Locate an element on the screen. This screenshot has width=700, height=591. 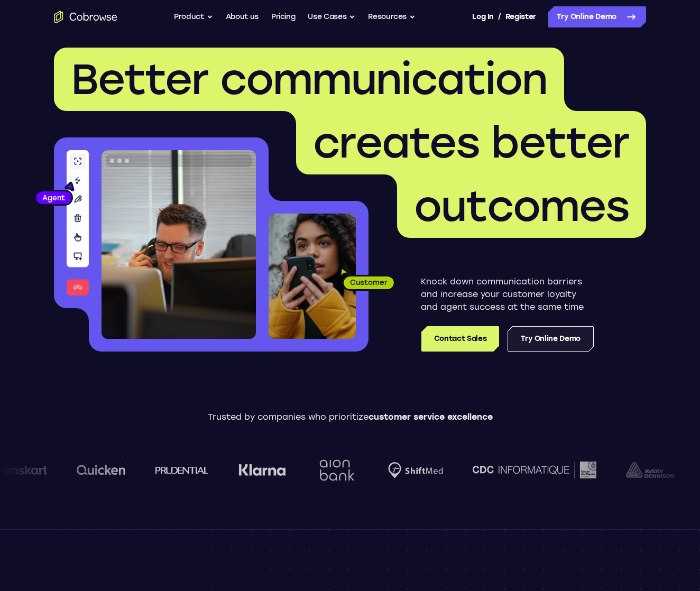
span: customer service excellence is located at coordinates (431, 417).